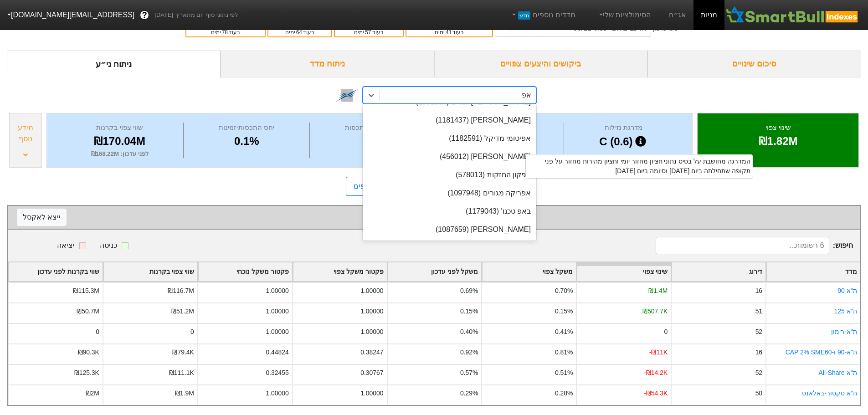  What do you see at coordinates (372, 353) in the screenshot?
I see `div: 0.38247` at bounding box center [372, 353].